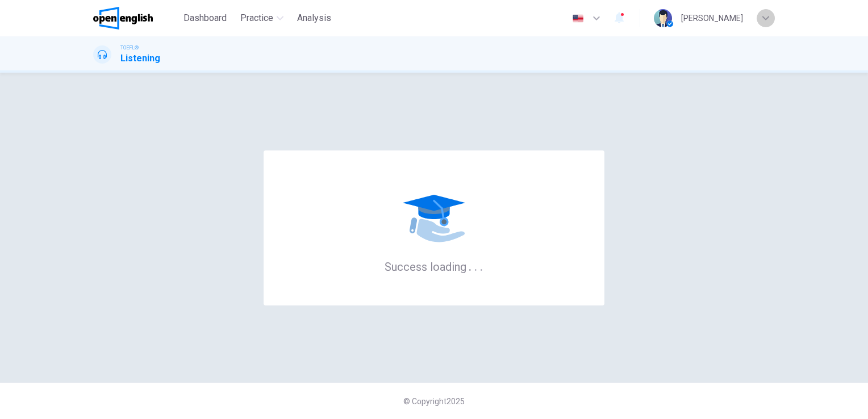 This screenshot has width=868, height=419. Describe the element at coordinates (314, 18) in the screenshot. I see `span: Analysis` at that location.